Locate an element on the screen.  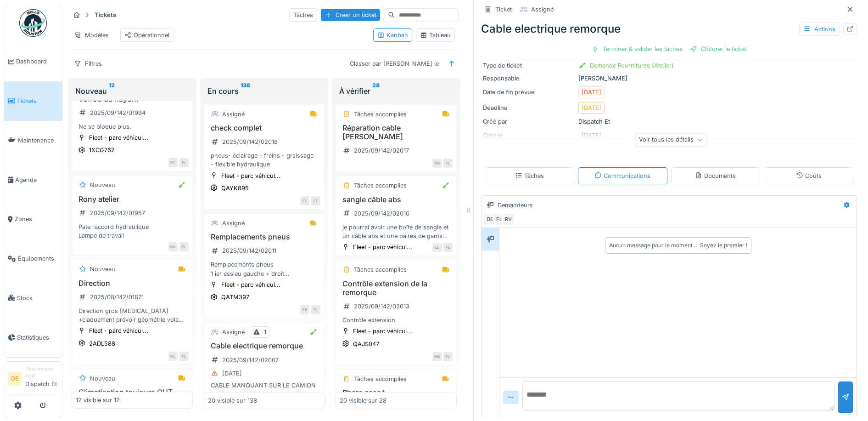
div: QATM397 is located at coordinates (235, 297).